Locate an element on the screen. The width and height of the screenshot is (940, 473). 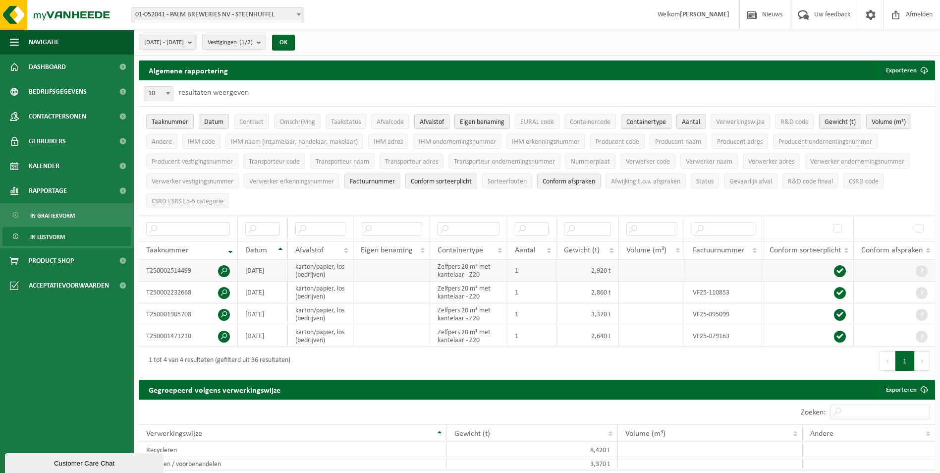
button: CSRD codeCSRD code: Activate to sort is located at coordinates (864, 181).